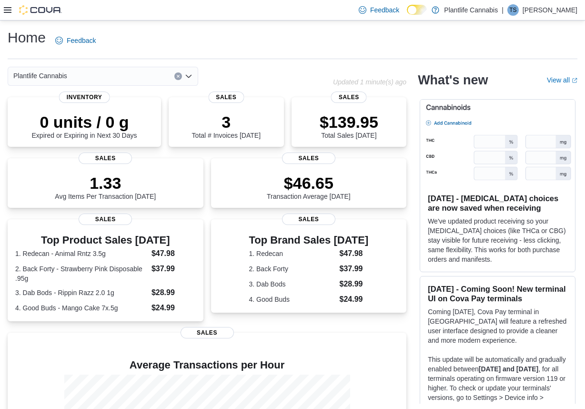 This screenshot has height=409, width=585. What do you see at coordinates (84, 126) in the screenshot?
I see `div: Expired or Expiring in Next 30 Days` at bounding box center [84, 126].